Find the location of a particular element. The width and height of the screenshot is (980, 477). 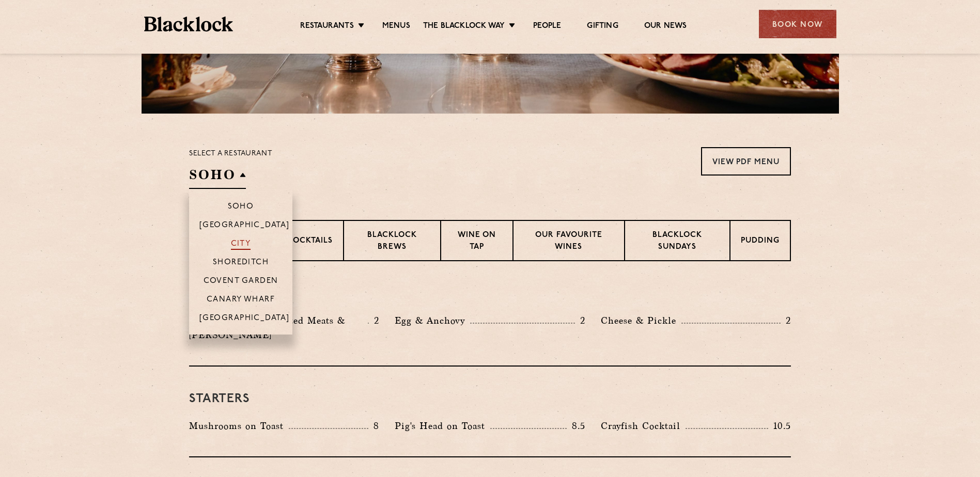

div: Book Now is located at coordinates (798, 24).